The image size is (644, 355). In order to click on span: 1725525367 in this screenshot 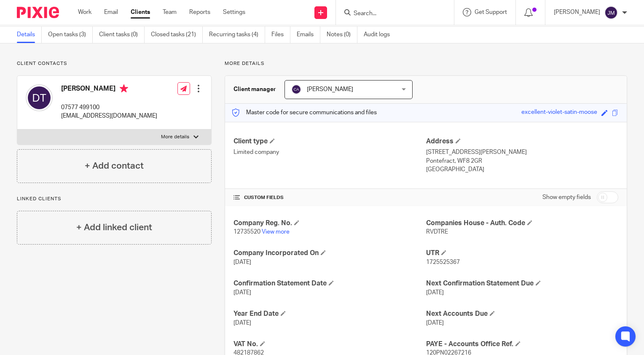, I will do `click(443, 262)`.